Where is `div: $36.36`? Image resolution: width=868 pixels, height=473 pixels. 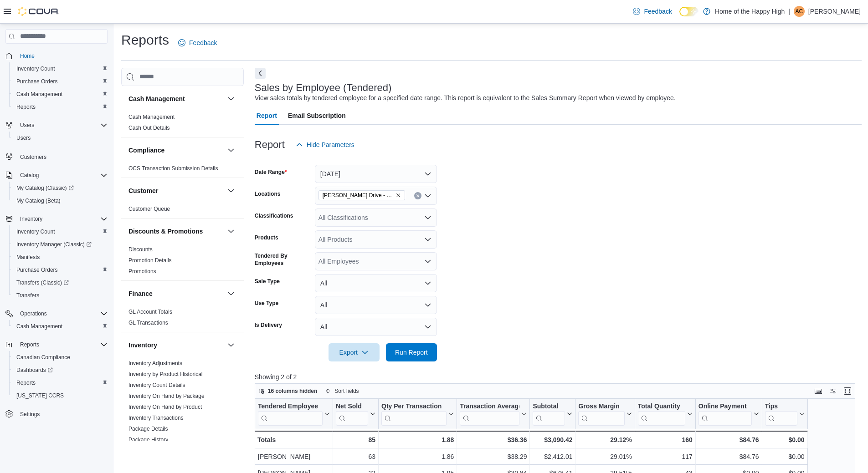
div: $36.36 is located at coordinates (493, 440).